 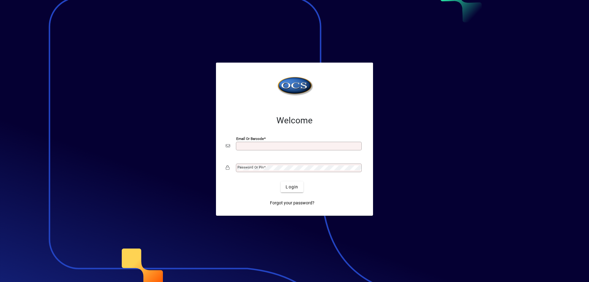 I want to click on span: Forgot your password?, so click(x=292, y=203).